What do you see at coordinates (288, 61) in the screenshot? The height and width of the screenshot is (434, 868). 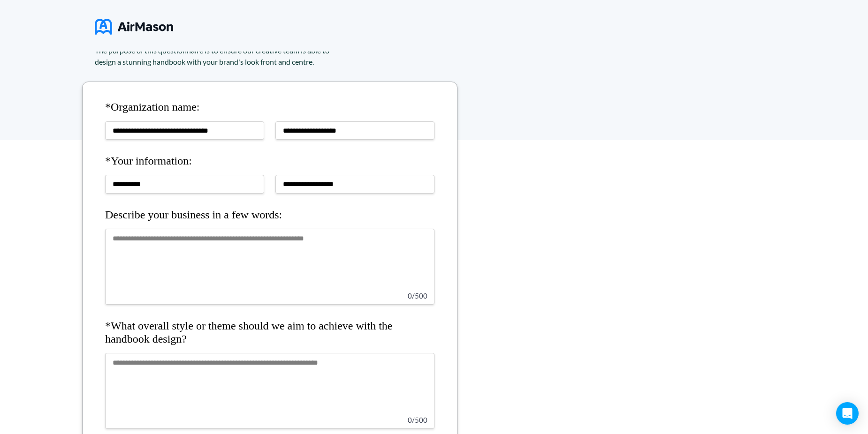 I see `div: design a stunning handbook with your brand's look front and centre.` at bounding box center [288, 61].